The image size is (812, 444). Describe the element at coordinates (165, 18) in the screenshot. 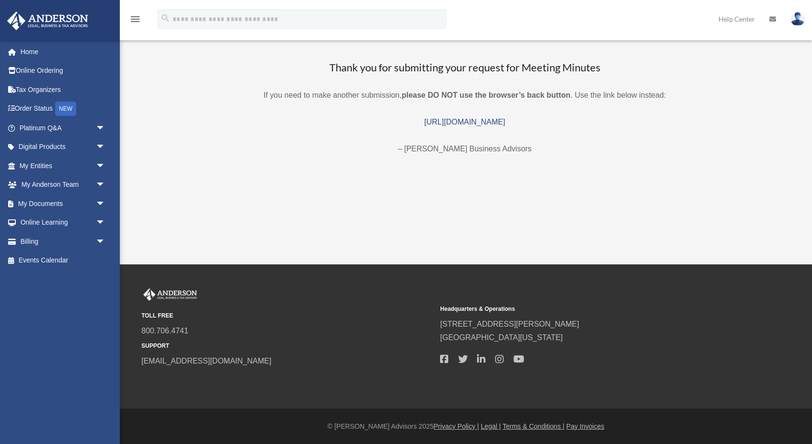

I see `i: search` at that location.